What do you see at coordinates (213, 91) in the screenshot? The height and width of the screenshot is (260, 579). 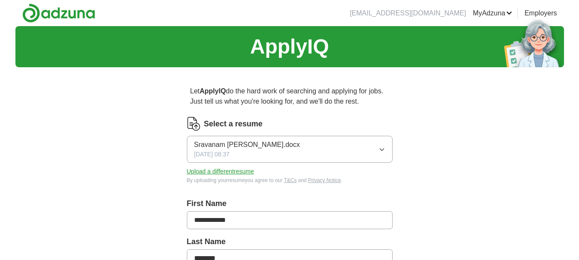 I see `strong: ApplyIQ` at bounding box center [213, 91].